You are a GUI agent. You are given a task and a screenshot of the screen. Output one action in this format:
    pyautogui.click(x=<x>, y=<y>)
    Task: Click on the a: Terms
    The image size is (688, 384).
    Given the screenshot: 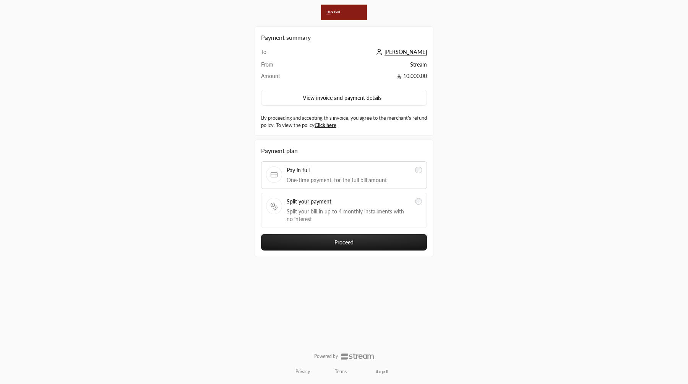 What is the action you would take?
    pyautogui.click(x=340, y=371)
    